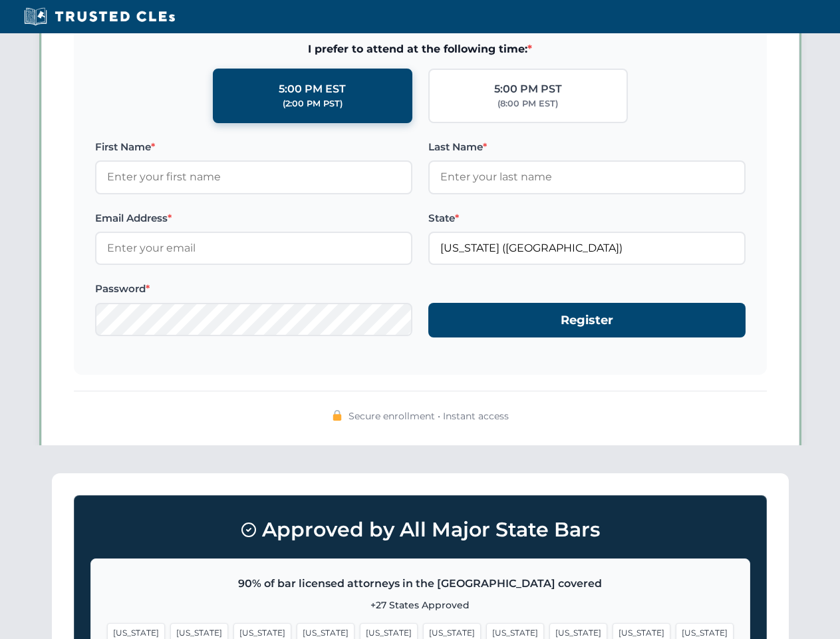 This screenshot has height=639, width=840. I want to click on label: Last Name, so click(587, 147).